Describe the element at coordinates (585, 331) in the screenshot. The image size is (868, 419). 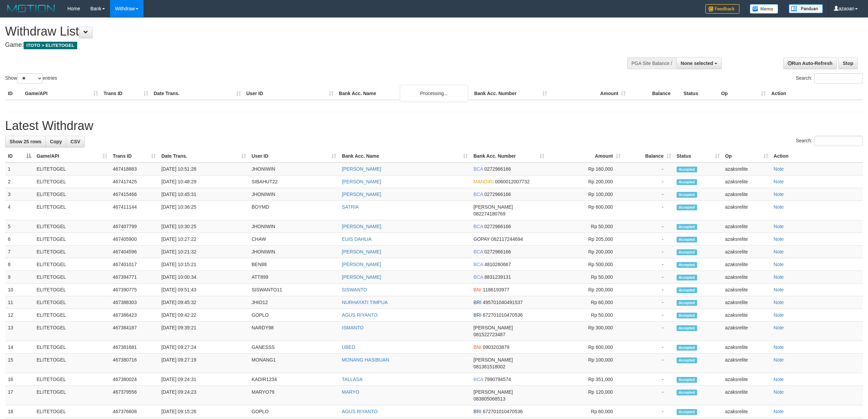
I see `td: Rp 300,000` at that location.